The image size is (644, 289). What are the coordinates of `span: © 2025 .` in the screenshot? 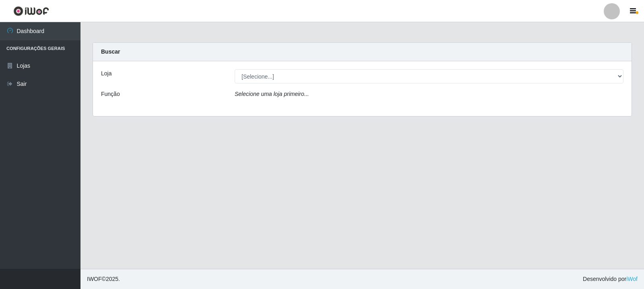 It's located at (103, 279).